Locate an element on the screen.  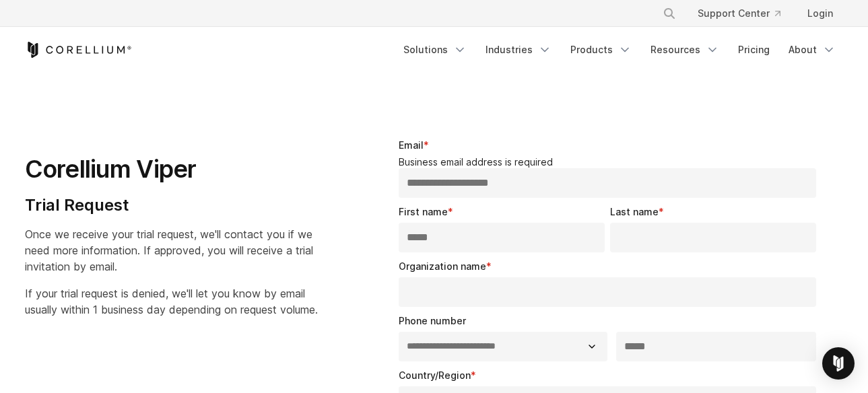
a: Corellium Home is located at coordinates (78, 50).